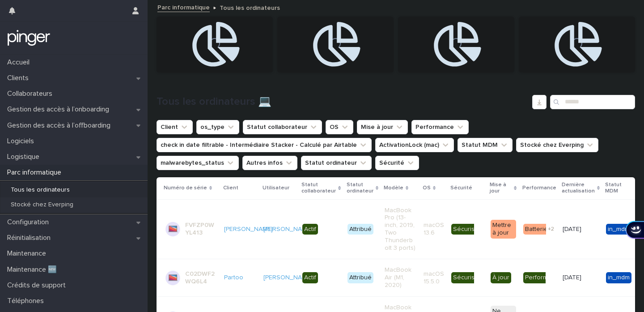 This screenshot has height=312, width=644. What do you see at coordinates (383, 127) in the screenshot?
I see `button: Mise à jour` at bounding box center [383, 127].